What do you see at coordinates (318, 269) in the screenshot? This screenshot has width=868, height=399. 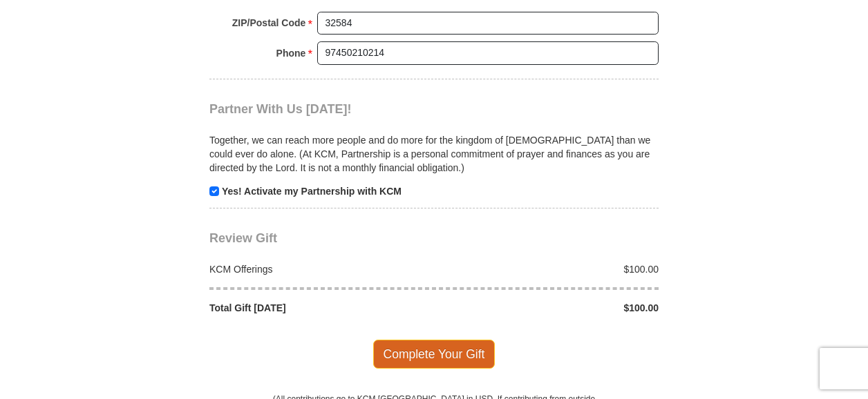 I see `div: KCM Offerings` at bounding box center [318, 269].